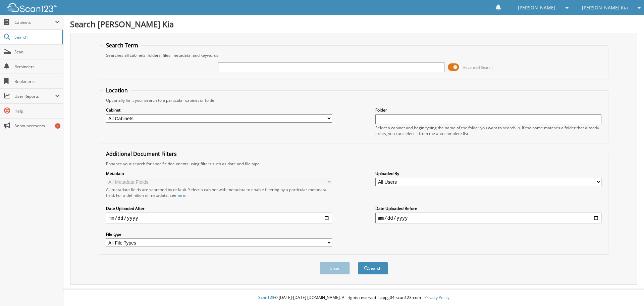  What do you see at coordinates (489, 218) in the screenshot?
I see `input: end` at bounding box center [489, 218].